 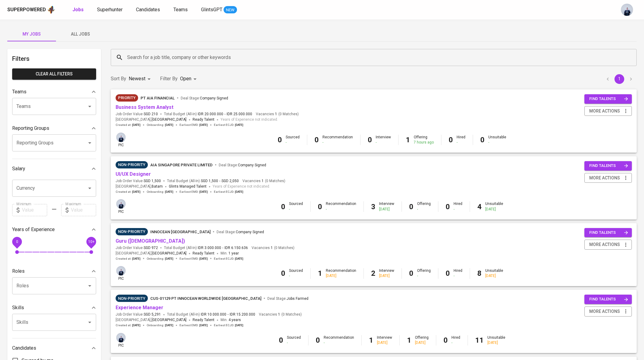 I want to click on span: Job Order Value, so click(x=137, y=114).